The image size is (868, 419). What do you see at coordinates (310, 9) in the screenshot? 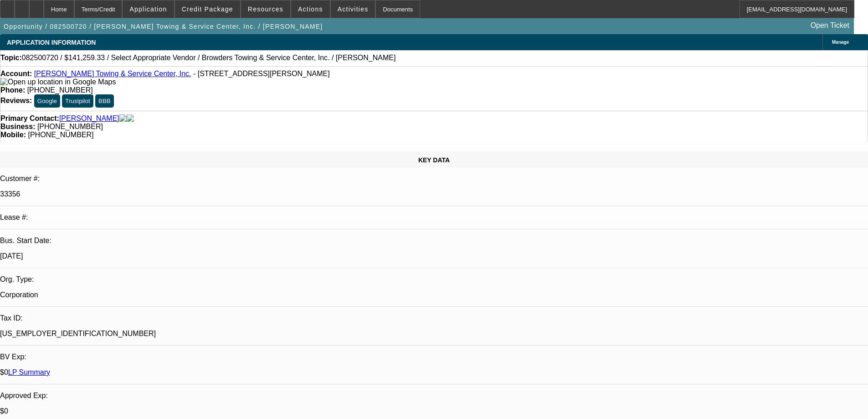
I see `span: Actions` at bounding box center [310, 9].